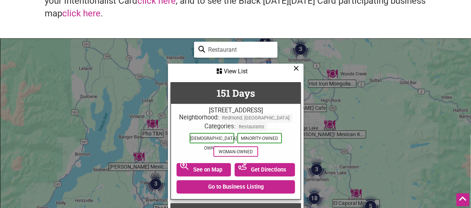  What do you see at coordinates (236, 152) in the screenshot?
I see `span: Woman-Owned` at bounding box center [236, 152].